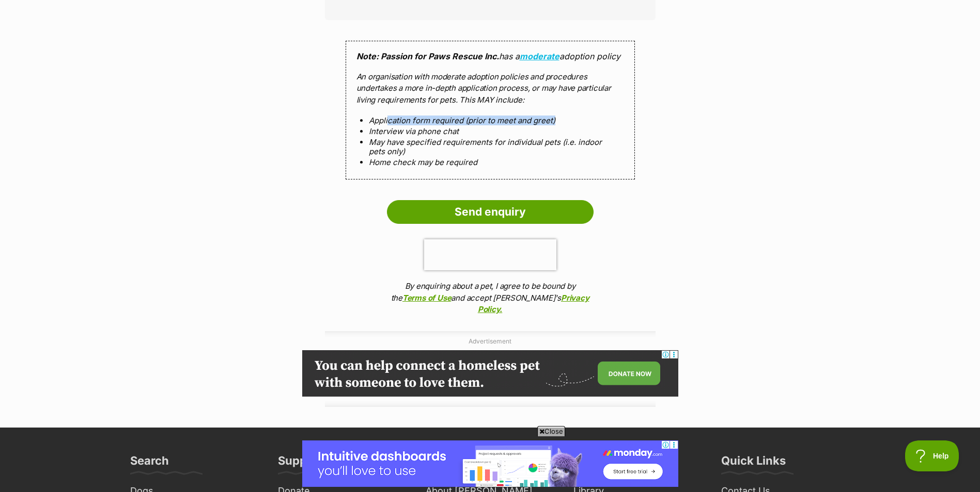  I want to click on div: Advertisement, so click(490, 369).